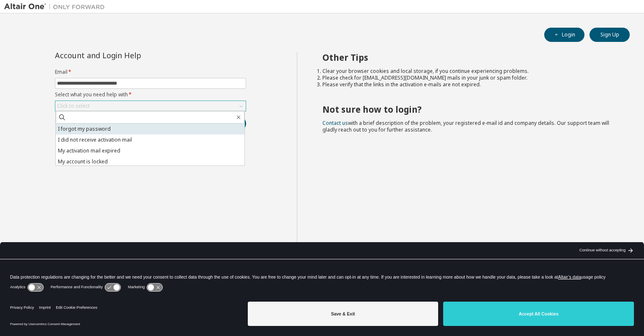 This screenshot has width=644, height=336. I want to click on label: Email, so click(150, 72).